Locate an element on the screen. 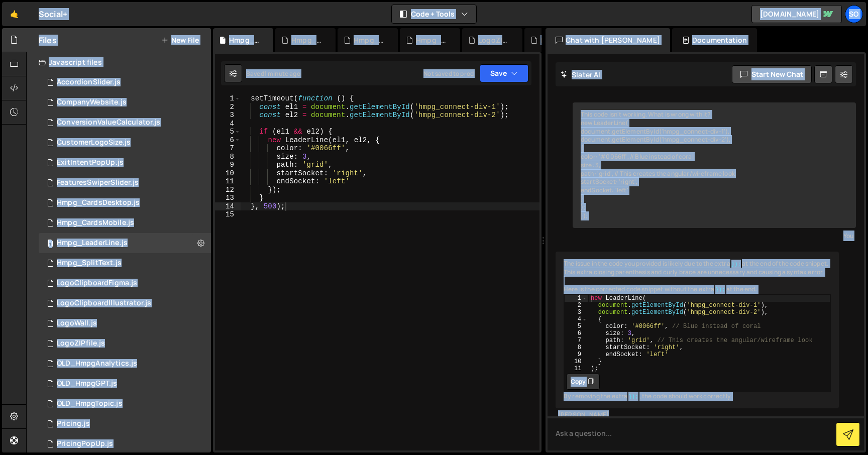 This screenshot has width=868, height=455. div: ConversionValueCalculator.js is located at coordinates (108, 122).